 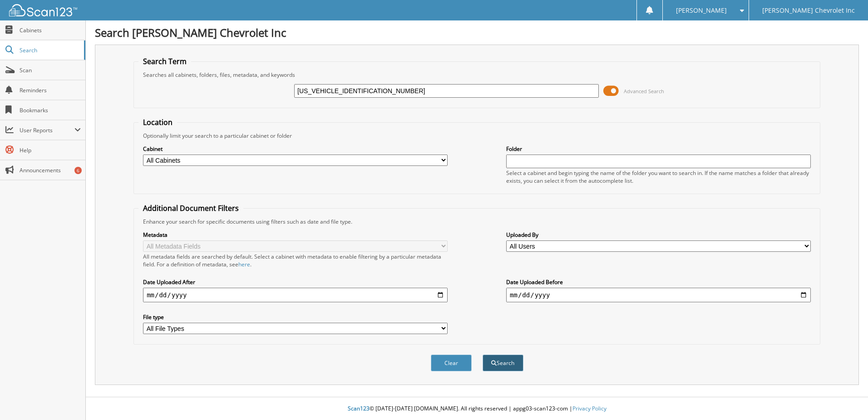 What do you see at coordinates (50, 30) in the screenshot?
I see `span: Cabinets` at bounding box center [50, 30].